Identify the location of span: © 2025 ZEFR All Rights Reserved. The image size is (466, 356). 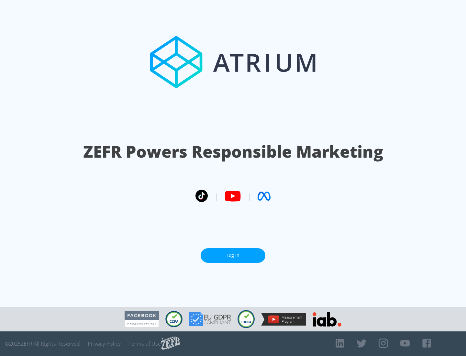
(42, 344).